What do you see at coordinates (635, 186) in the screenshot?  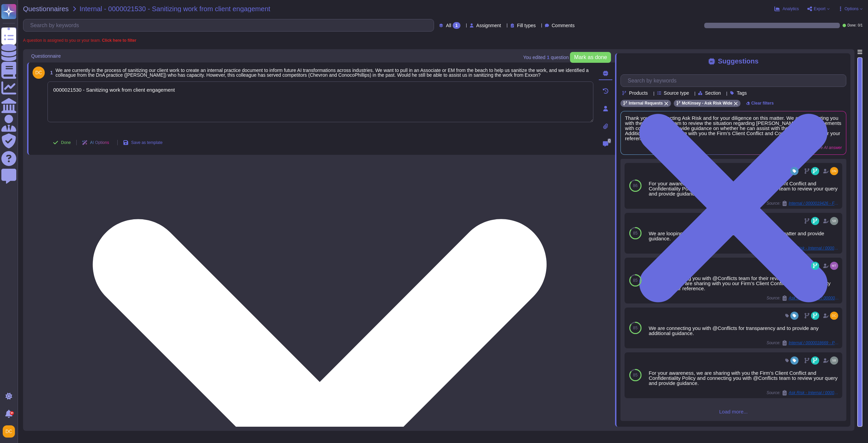 I see `span: 86` at bounding box center [635, 186].